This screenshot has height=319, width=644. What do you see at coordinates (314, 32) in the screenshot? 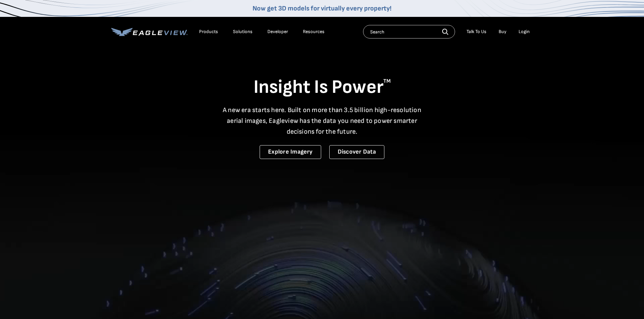
I see `div: Resources` at bounding box center [314, 32].